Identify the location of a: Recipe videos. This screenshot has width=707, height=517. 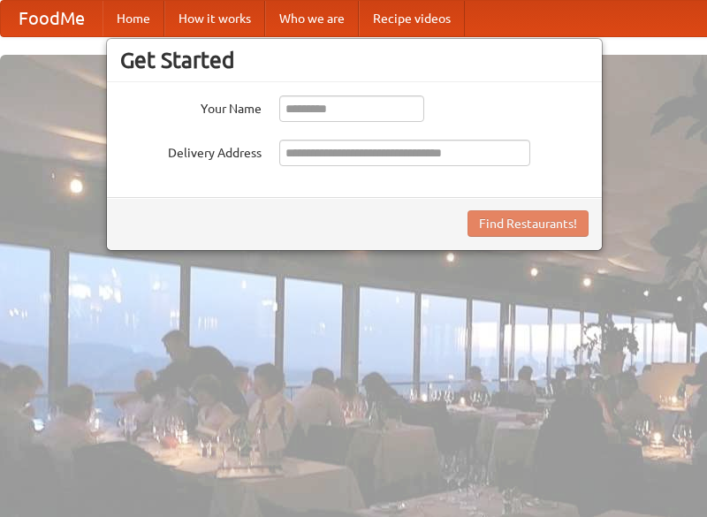
(412, 19).